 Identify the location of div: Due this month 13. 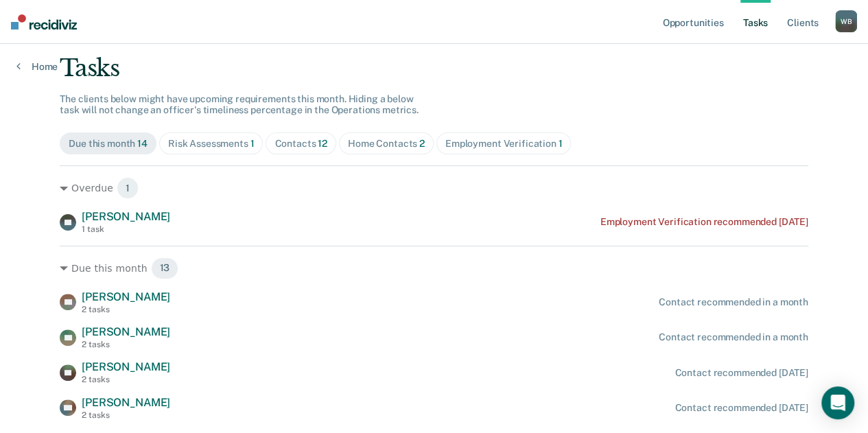
(434, 268).